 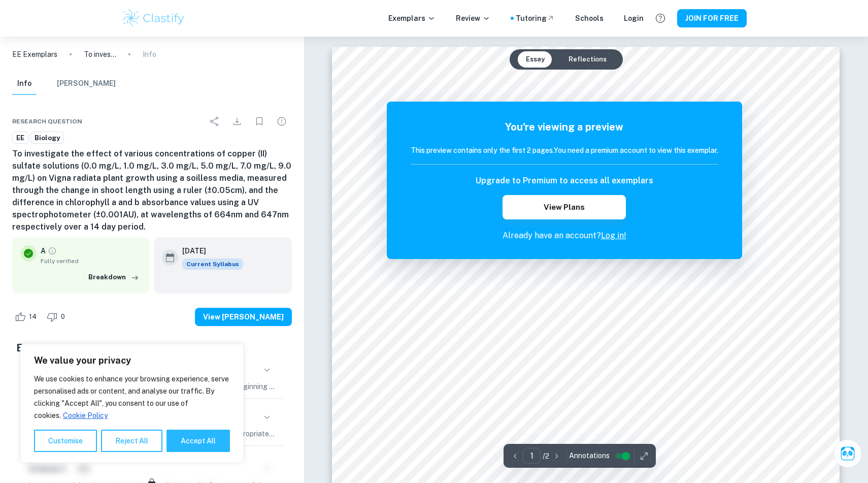 I want to click on p: Review, so click(x=473, y=19).